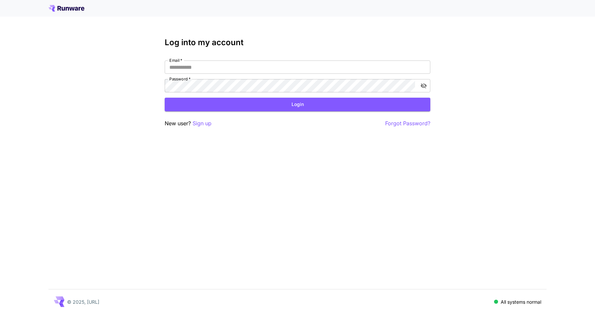 This screenshot has width=595, height=314. Describe the element at coordinates (298, 43) in the screenshot. I see `h3: Log into my account` at that location.